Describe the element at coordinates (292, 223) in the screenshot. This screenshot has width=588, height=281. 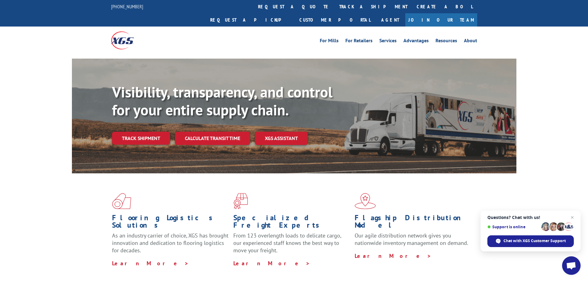
I see `h1: Specialized Freight Experts` at that location.